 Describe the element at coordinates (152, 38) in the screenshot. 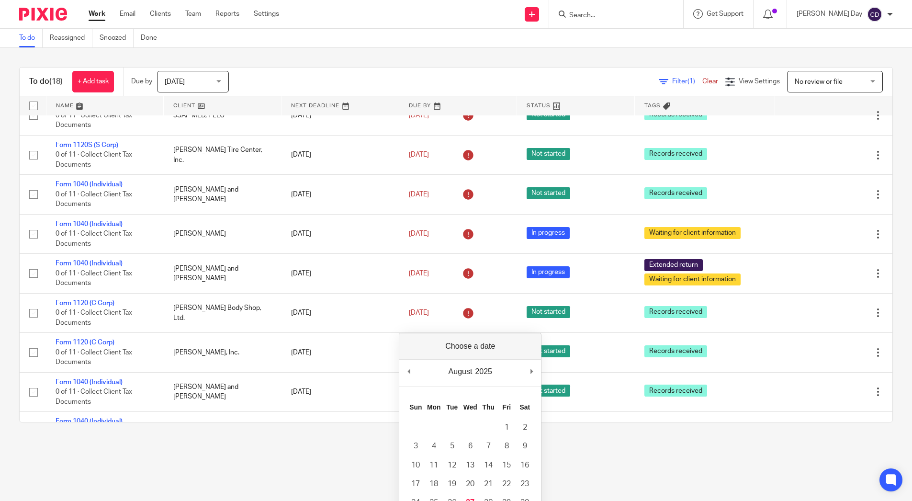

I see `a: Done` at that location.